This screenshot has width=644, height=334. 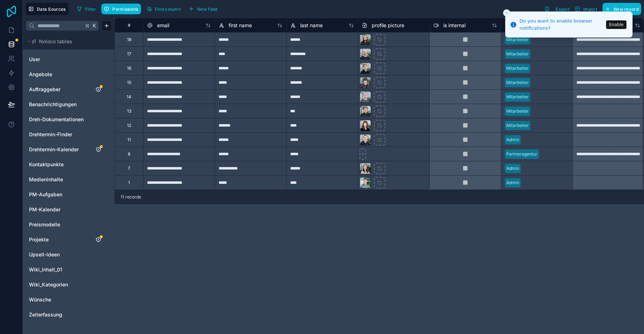 What do you see at coordinates (69, 74) in the screenshot?
I see `div: Angebote` at bounding box center [69, 74].